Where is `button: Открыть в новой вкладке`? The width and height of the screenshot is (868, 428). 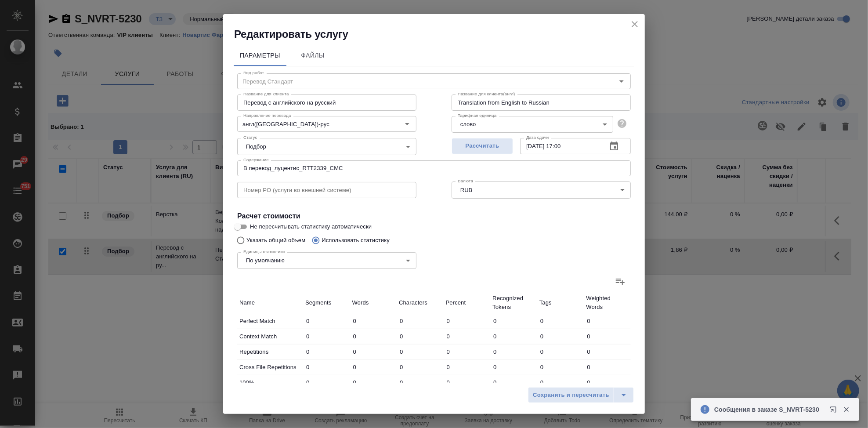 button: Открыть в новой вкладке is located at coordinates (835, 412).